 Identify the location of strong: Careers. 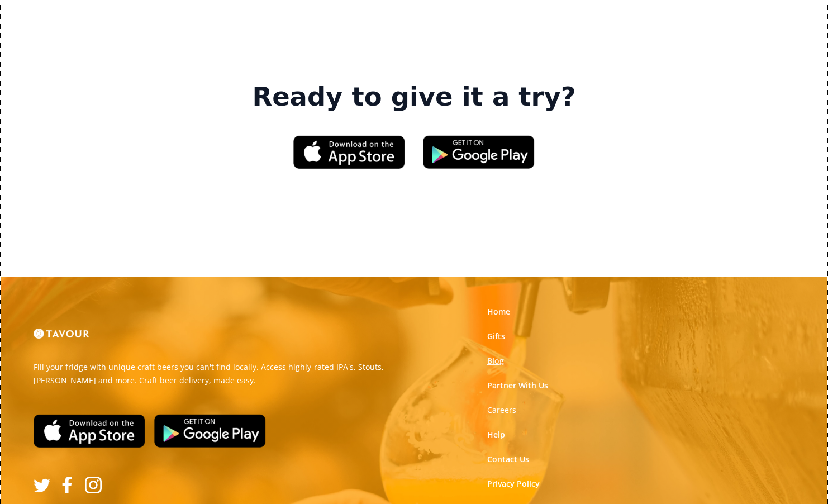
(502, 410).